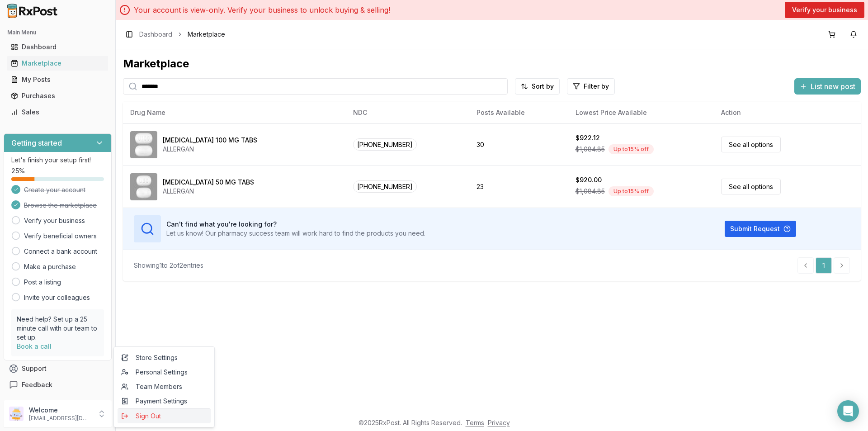 The image size is (868, 431). I want to click on span: Sort by, so click(543, 87).